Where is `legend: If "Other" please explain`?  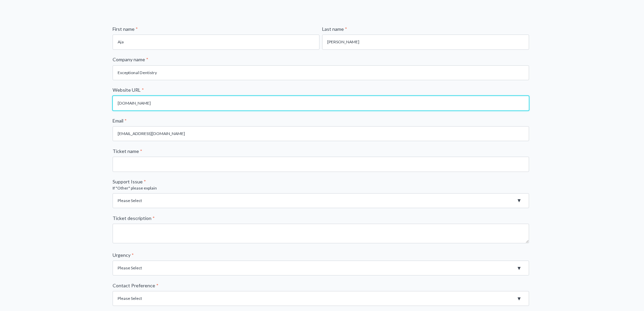
legend: If "Other" please explain is located at coordinates (322, 188).